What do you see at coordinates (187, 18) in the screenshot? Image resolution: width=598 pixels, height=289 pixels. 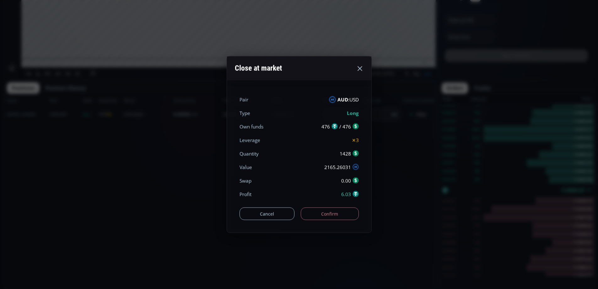 I see `div: −50.13 (−0.04%)` at bounding box center [187, 18].